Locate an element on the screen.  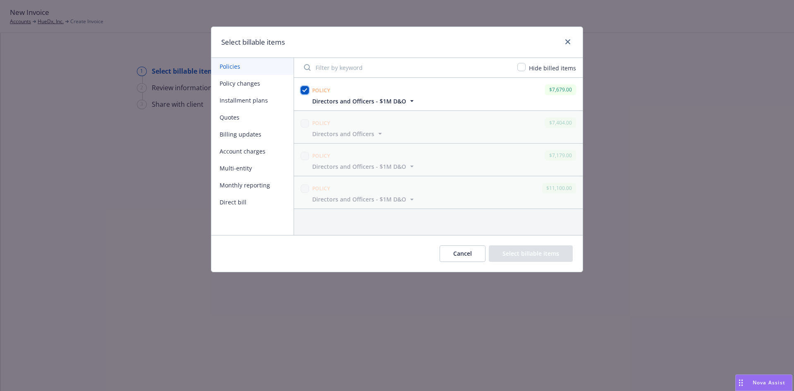
button: Policies is located at coordinates (252, 66).